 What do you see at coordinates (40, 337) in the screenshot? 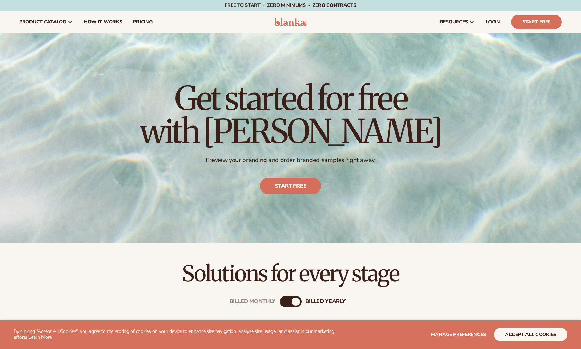
I see `a: Learn More` at bounding box center [40, 337].